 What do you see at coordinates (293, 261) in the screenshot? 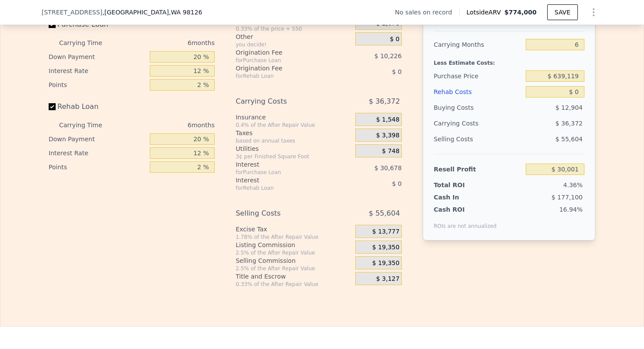
I see `div: Selling Commission` at bounding box center [293, 261].